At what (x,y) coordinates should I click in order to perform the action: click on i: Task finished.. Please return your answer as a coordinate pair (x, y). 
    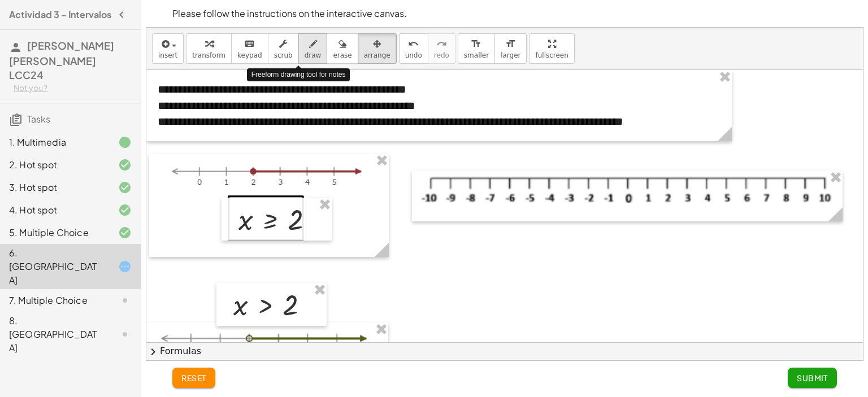
    Looking at the image, I should click on (125, 142).